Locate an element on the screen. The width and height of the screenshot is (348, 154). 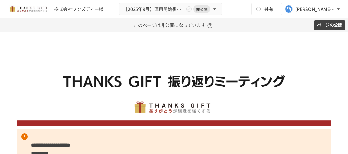
img: mMP1OxWUAhQbsRWCurg7vIHe5HqDpP7qZo7fRoNLXQh is located at coordinates (28, 9).